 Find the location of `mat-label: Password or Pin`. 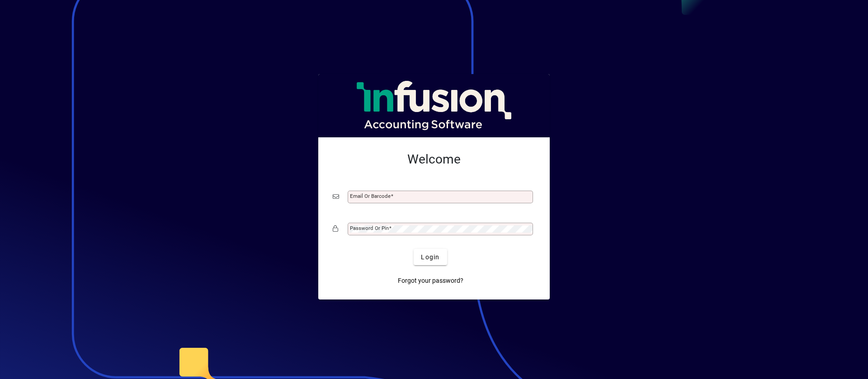

mat-label: Password or Pin is located at coordinates (369, 228).